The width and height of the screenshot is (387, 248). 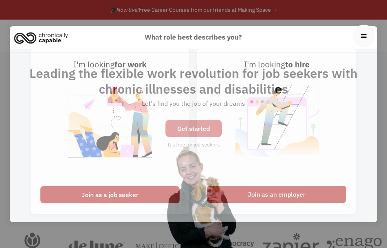 I want to click on div: Join as an employer, so click(x=276, y=194).